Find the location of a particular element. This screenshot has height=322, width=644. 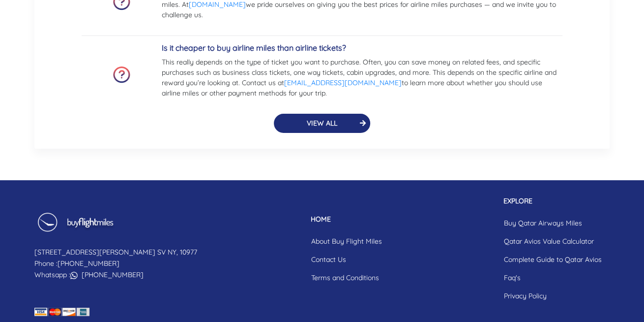

p: This really depends on the type of ticket you want to purchase. Often, you can save money on rela... is located at coordinates (361, 78).